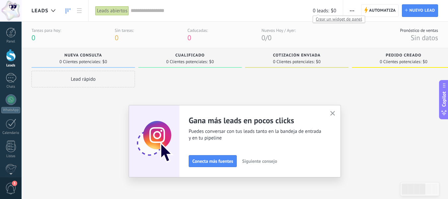 The height and width of the screenshot is (199, 448). What do you see at coordinates (83, 56) in the screenshot?
I see `div: Nueva consulta` at bounding box center [83, 56].